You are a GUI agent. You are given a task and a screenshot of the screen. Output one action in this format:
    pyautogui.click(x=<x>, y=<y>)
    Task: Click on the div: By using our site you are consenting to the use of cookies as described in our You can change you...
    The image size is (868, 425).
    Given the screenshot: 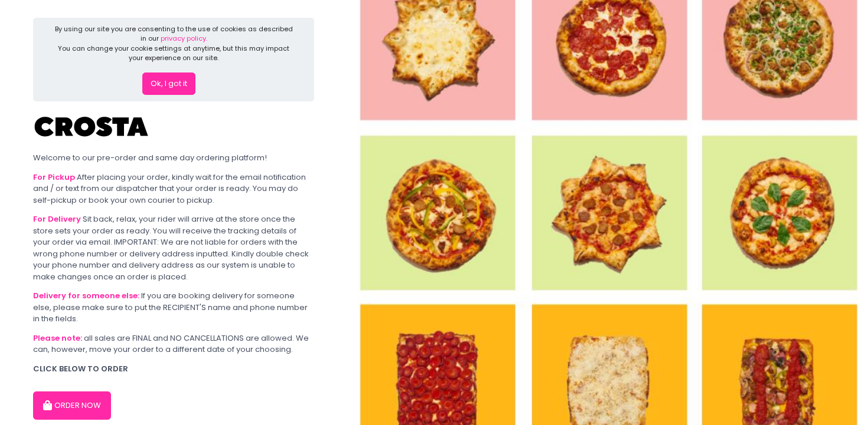 What is the action you would take?
    pyautogui.click(x=173, y=44)
    